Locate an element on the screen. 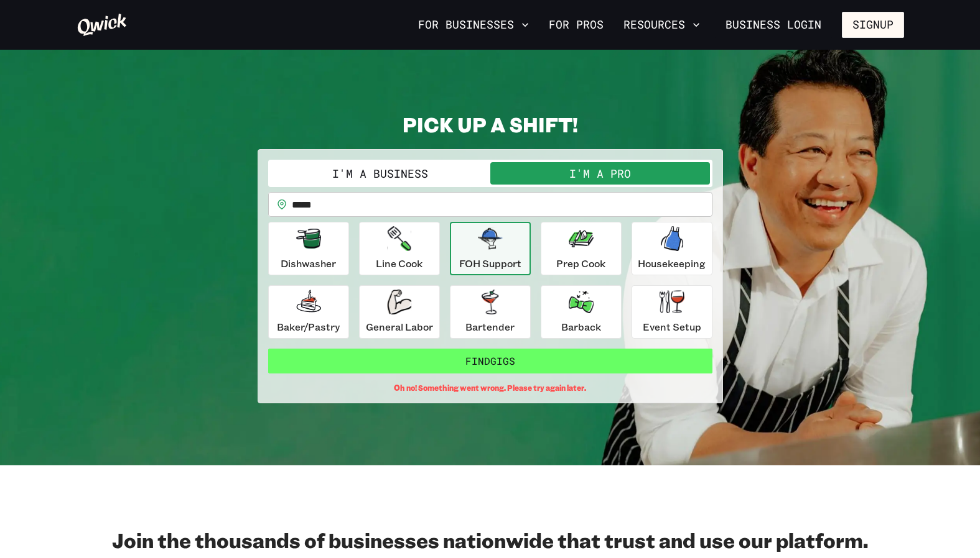 The image size is (980, 558). p: Line Cook is located at coordinates (399, 264).